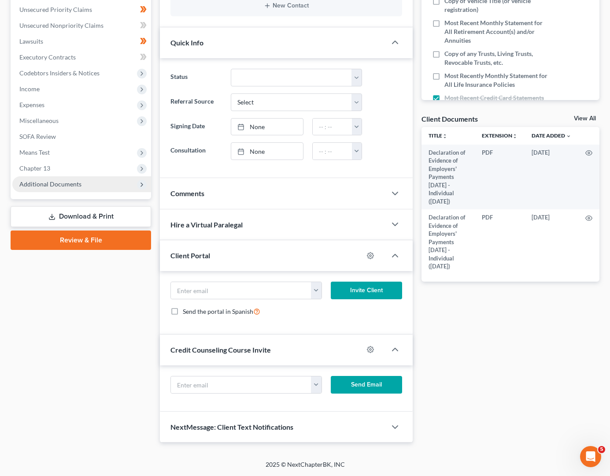 The image size is (610, 476). I want to click on span: Send the portal in Spanish, so click(218, 311).